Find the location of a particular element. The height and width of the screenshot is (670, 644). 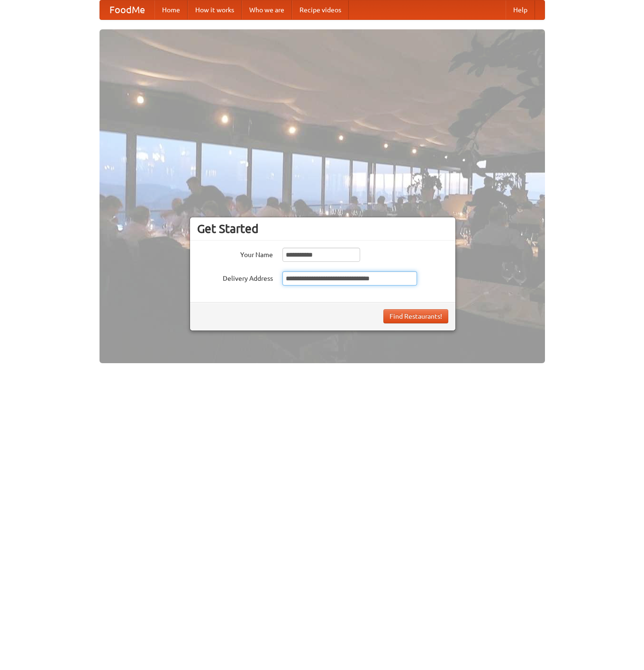

a: How it works is located at coordinates (215, 10).